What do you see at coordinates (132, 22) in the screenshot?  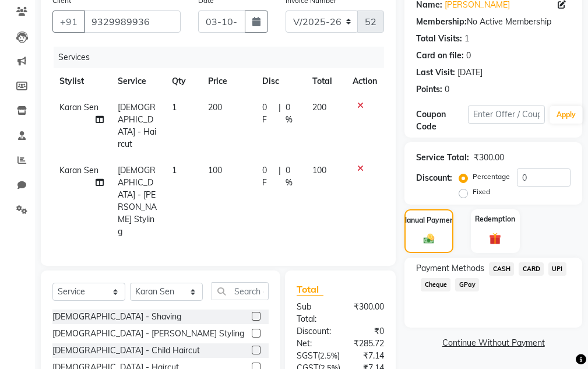 I see `input: Search by Name/Mobile/Email/Code` at bounding box center [132, 22].